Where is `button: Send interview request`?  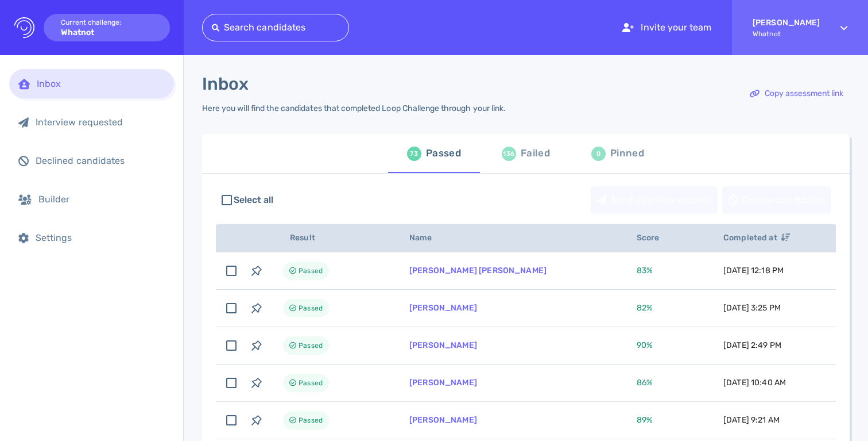
button: Send interview request is located at coordinates (654, 200).